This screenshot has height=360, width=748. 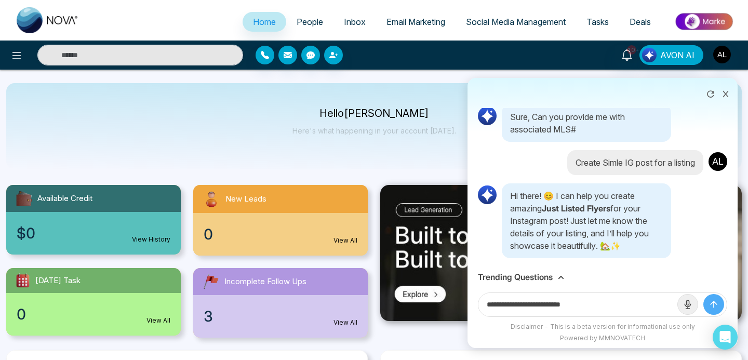 I want to click on span: Incomplete Follow Ups, so click(x=265, y=282).